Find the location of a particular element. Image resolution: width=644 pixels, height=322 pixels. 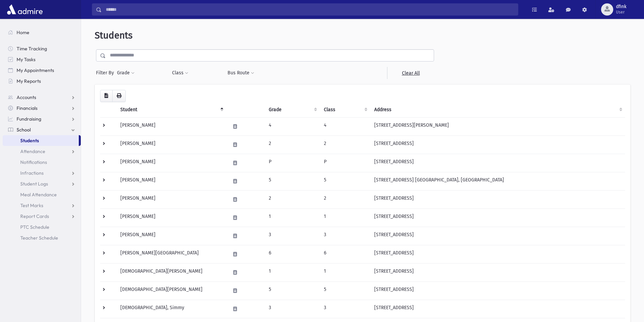

a: Notifications is located at coordinates (42, 162).